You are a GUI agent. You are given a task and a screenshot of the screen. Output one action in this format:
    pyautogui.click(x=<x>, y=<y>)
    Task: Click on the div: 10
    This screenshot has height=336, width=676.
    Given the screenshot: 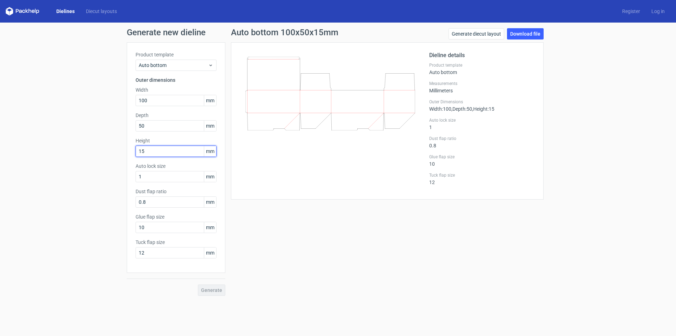 What is the action you would take?
    pyautogui.click(x=482, y=160)
    